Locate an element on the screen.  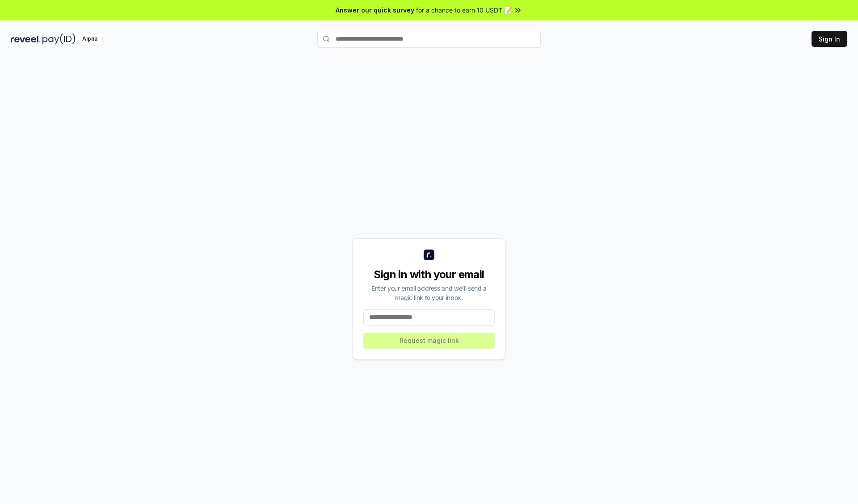
div: Sign in with your email is located at coordinates (429, 275).